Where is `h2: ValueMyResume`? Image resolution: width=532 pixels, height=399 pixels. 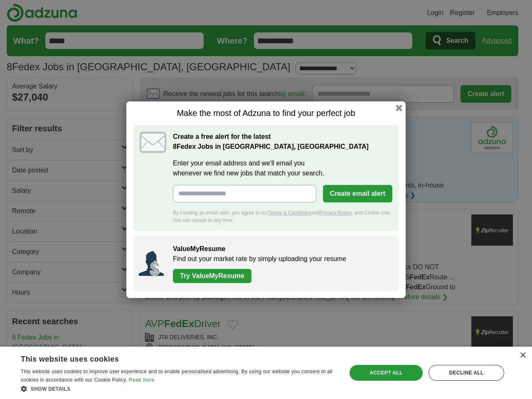 h2: ValueMyResume is located at coordinates (282, 249).